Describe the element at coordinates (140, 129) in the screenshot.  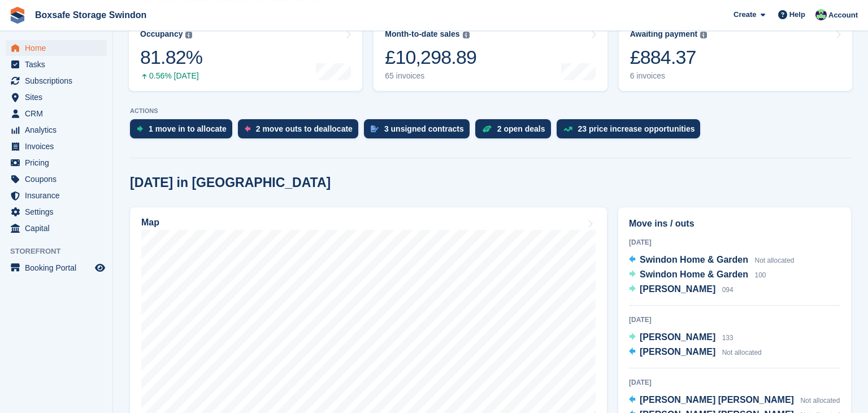
I see `img: move_ins_to_allocate_icon-fdf77a2bb77ea45bf5b3d319d69a93e2d87916cf1d5bf7949dd705db3b84f3ca.svg` at that location.